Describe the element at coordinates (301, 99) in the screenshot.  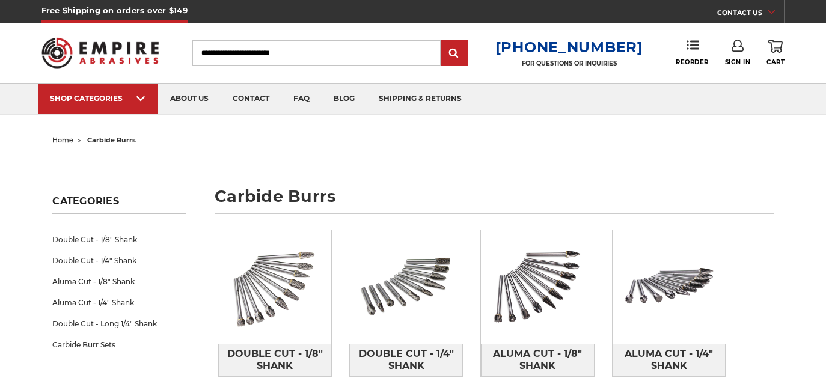
I see `a: faq` at that location.